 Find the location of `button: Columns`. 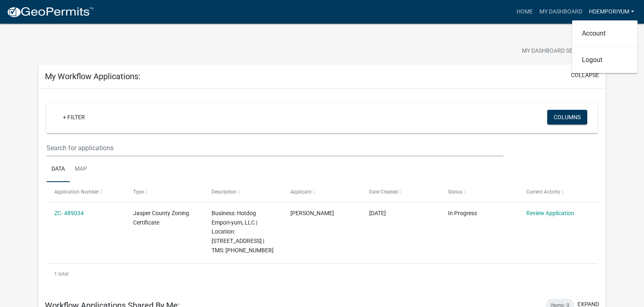

button: Columns is located at coordinates (568, 117).